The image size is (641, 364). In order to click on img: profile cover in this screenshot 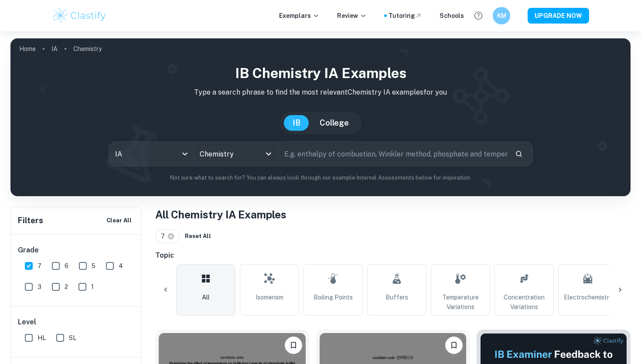, I will do `click(321, 117)`.